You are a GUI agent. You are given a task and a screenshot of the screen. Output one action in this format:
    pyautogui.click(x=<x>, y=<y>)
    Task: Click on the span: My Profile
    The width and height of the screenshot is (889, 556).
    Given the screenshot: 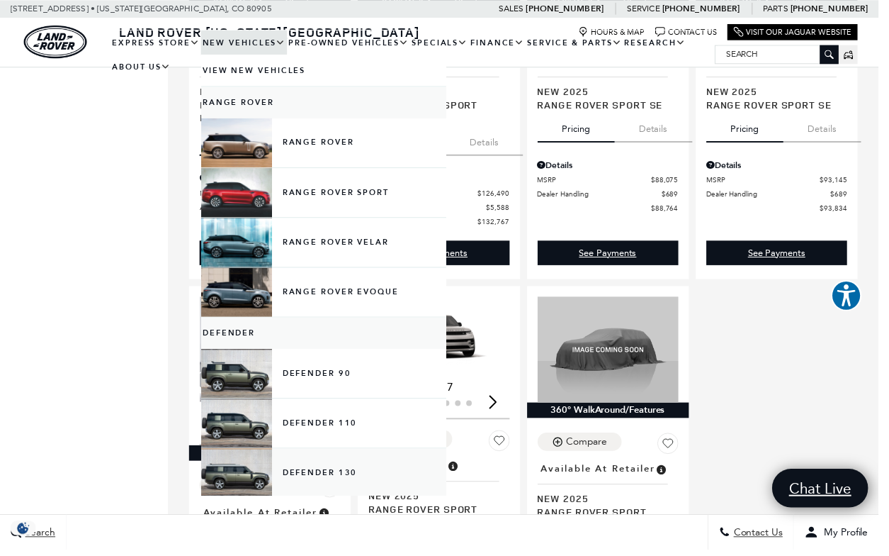 What is the action you would take?
    pyautogui.click(x=853, y=538)
    